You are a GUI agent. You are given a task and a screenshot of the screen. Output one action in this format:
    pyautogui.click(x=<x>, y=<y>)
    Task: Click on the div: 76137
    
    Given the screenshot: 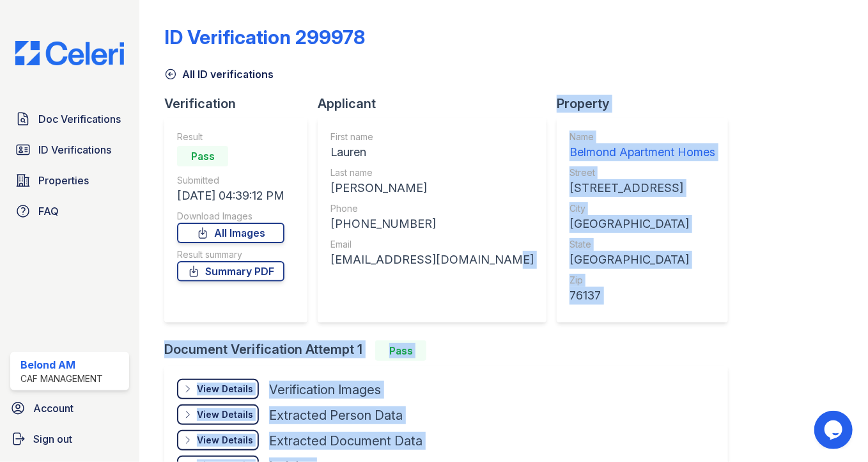 What is the action you would take?
    pyautogui.click(x=642, y=295)
    